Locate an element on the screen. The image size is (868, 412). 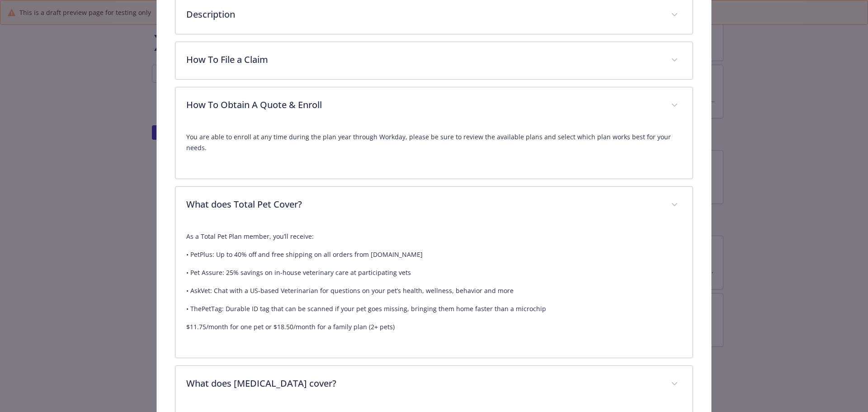
p: • ThePetTag: Durable ID tag that can be scanned if your pet goes missing, bringing them home fast... is located at coordinates (434, 309).